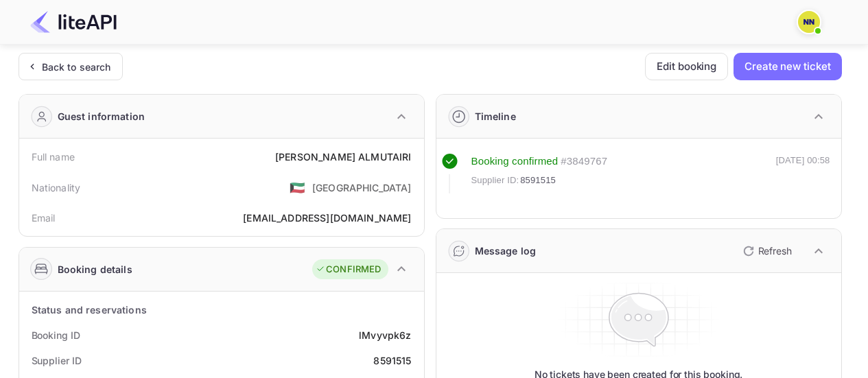  I want to click on div: Booking confirmed, so click(515, 161).